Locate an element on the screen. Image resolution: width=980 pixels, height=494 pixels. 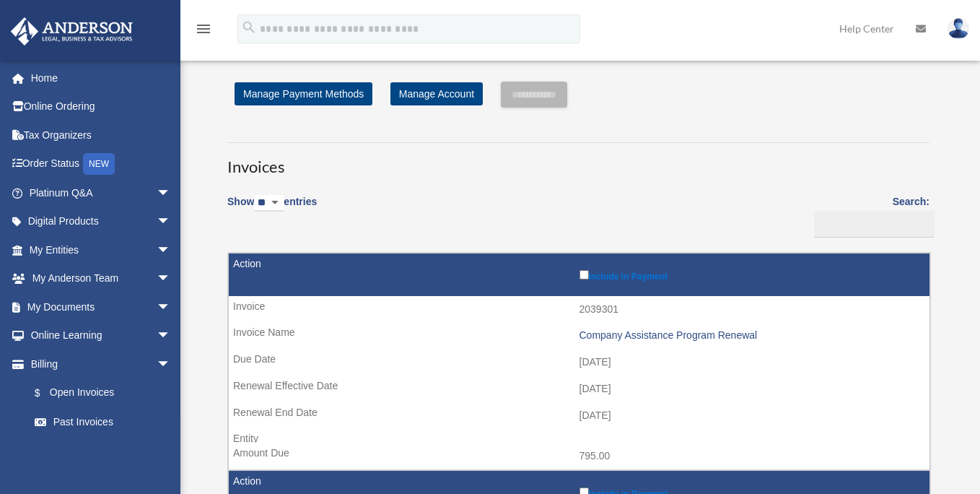
h3: Invoices is located at coordinates (578, 160).